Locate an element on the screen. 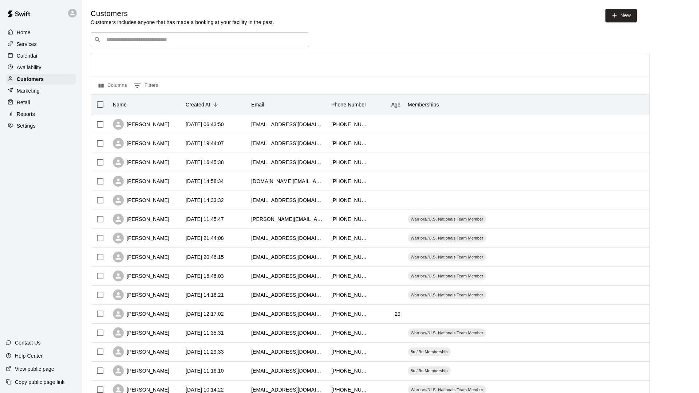 Image resolution: width=699 pixels, height=393 pixels. p: Copy public page link is located at coordinates (40, 382).